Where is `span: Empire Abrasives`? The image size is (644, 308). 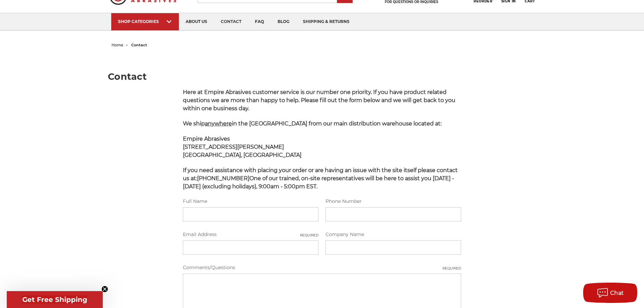 span: Empire Abrasives is located at coordinates (206, 139).